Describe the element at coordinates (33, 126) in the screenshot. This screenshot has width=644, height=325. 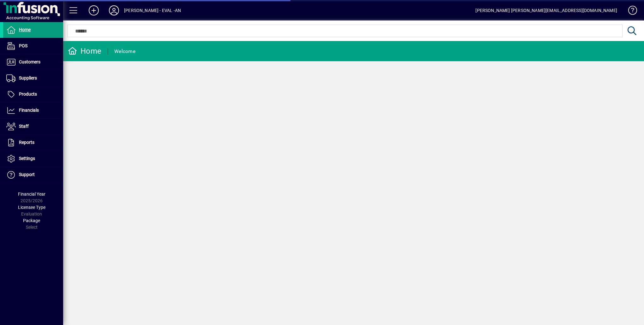
I see `a: Staff` at that location.